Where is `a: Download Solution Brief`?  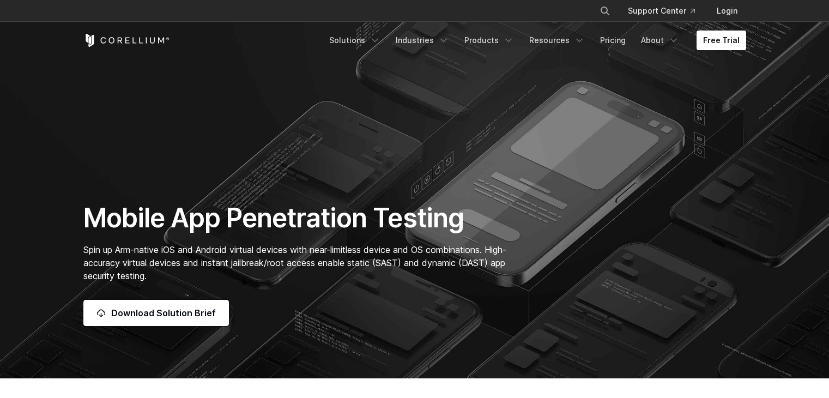
a: Download Solution Brief is located at coordinates (156, 313).